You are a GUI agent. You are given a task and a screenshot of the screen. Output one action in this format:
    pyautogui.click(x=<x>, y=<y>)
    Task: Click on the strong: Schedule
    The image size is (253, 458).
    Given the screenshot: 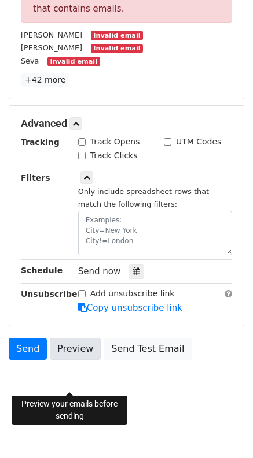 What is the action you would take?
    pyautogui.click(x=42, y=271)
    